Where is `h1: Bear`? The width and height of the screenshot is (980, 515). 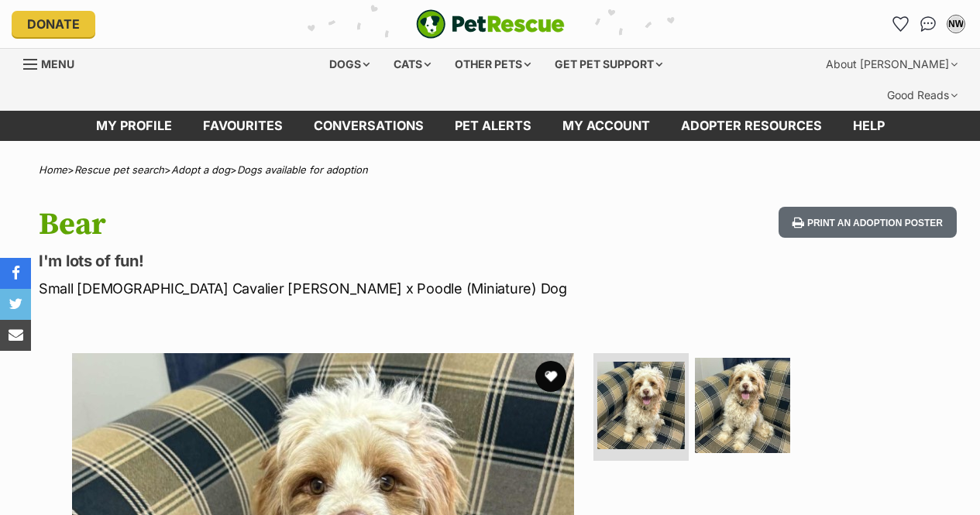 h1: Bear is located at coordinates (318, 225).